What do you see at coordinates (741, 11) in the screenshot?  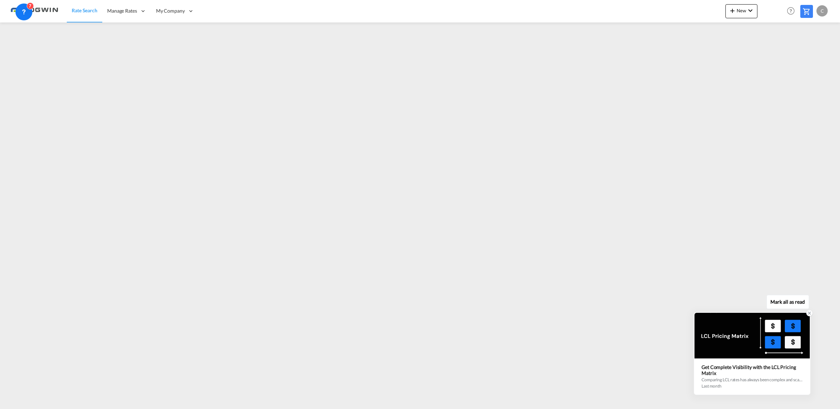 I see `span: New` at bounding box center [741, 11].